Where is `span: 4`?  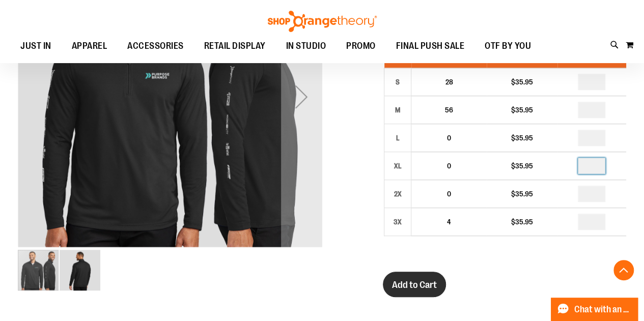 span: 4 is located at coordinates (449, 222).